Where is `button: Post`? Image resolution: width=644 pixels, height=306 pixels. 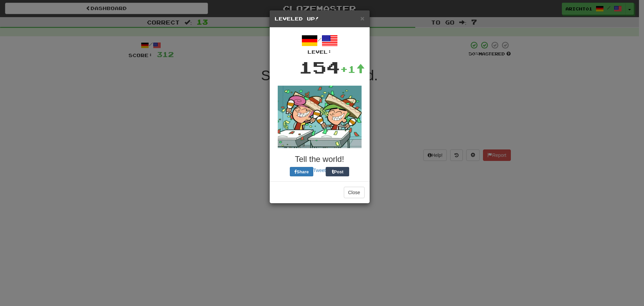
button: Post is located at coordinates (338, 172).